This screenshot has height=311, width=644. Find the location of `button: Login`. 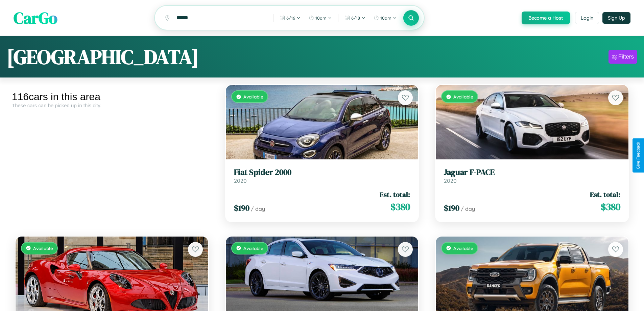

button: Login is located at coordinates (587, 18).